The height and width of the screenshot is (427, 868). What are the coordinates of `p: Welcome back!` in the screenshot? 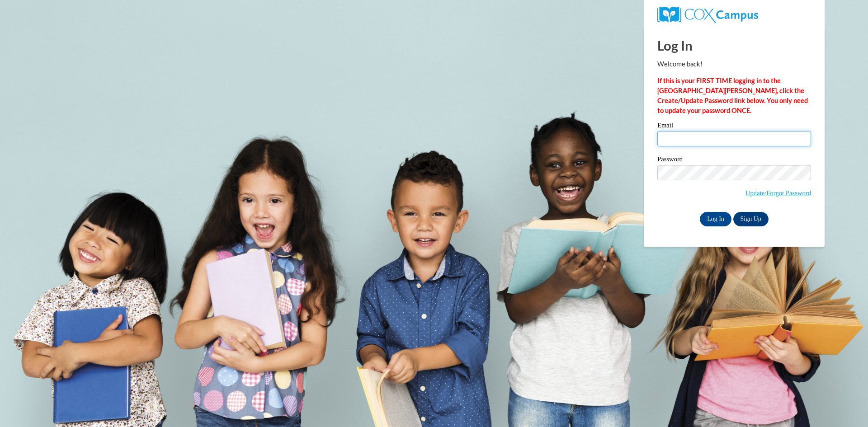 It's located at (734, 64).